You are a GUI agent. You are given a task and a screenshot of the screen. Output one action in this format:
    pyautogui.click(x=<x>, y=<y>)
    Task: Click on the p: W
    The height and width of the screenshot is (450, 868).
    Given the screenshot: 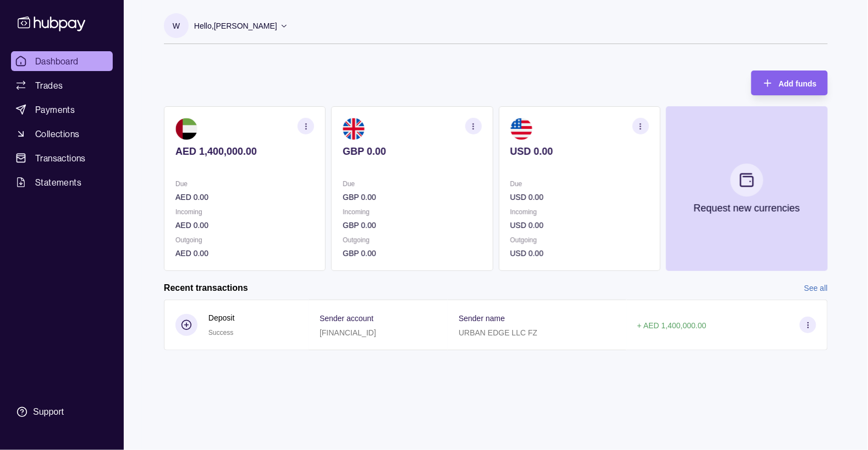 What is the action you would take?
    pyautogui.click(x=176, y=26)
    